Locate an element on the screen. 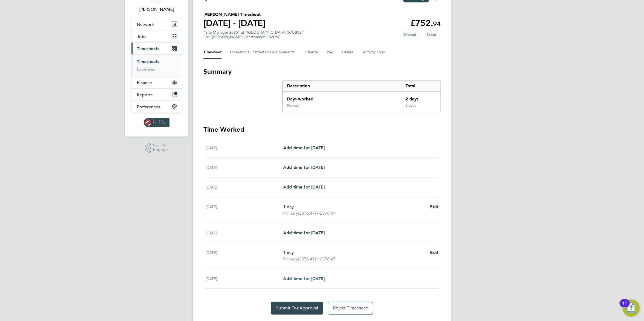  span: Mark Habbershaw is located at coordinates (156, 10).